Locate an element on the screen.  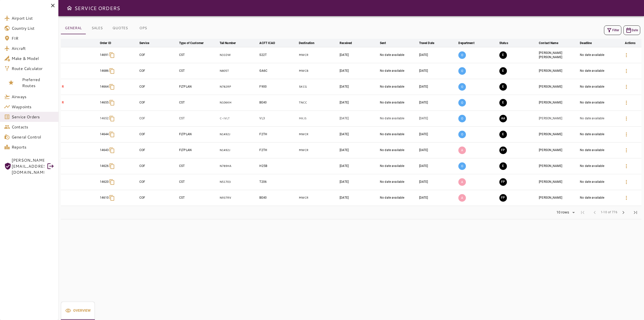
button: FINAL PREPARATION is located at coordinates (503, 198).